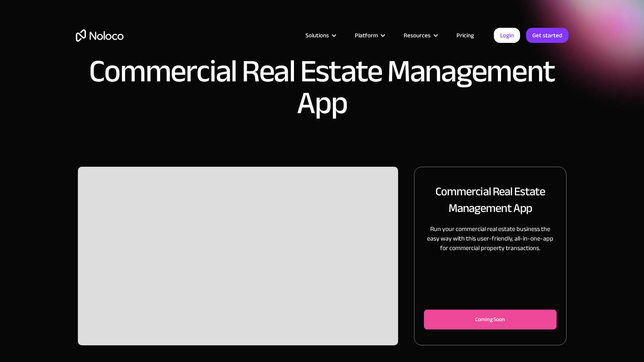  What do you see at coordinates (238, 256) in the screenshot?
I see `div: carousel` at bounding box center [238, 256].